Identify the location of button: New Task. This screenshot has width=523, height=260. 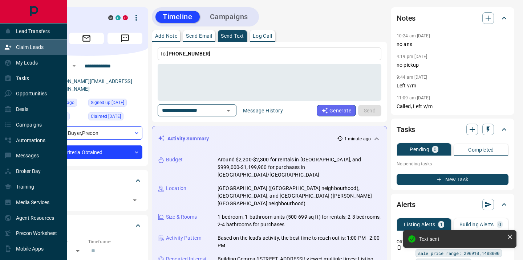
(452, 180).